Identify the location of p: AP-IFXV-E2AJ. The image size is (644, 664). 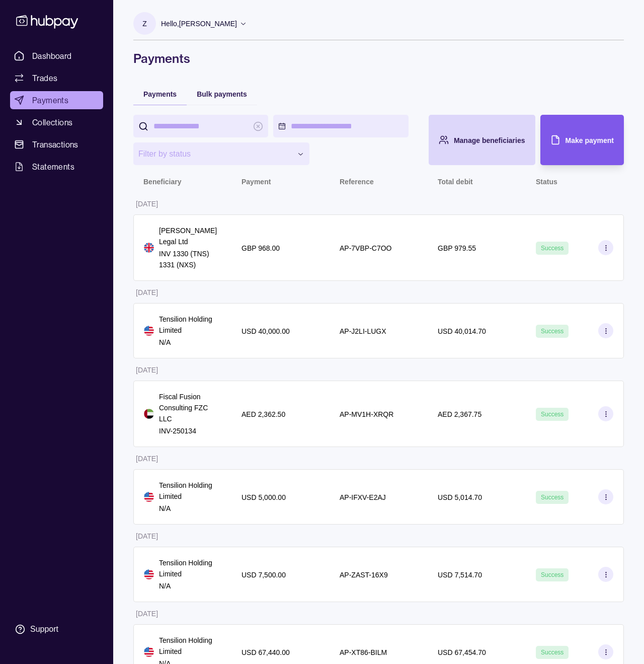
(363, 497).